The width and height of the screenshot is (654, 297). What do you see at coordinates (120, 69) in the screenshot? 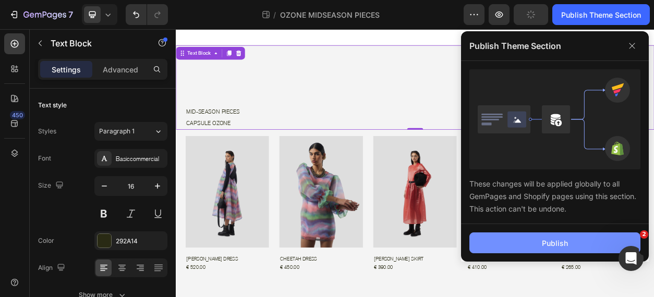
I see `p: Advanced` at bounding box center [120, 69].